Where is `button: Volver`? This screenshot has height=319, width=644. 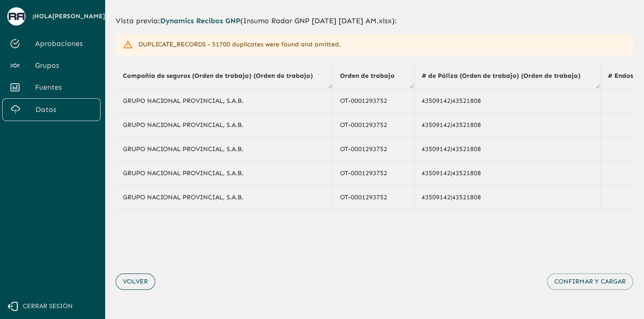 button: Volver is located at coordinates (135, 281).